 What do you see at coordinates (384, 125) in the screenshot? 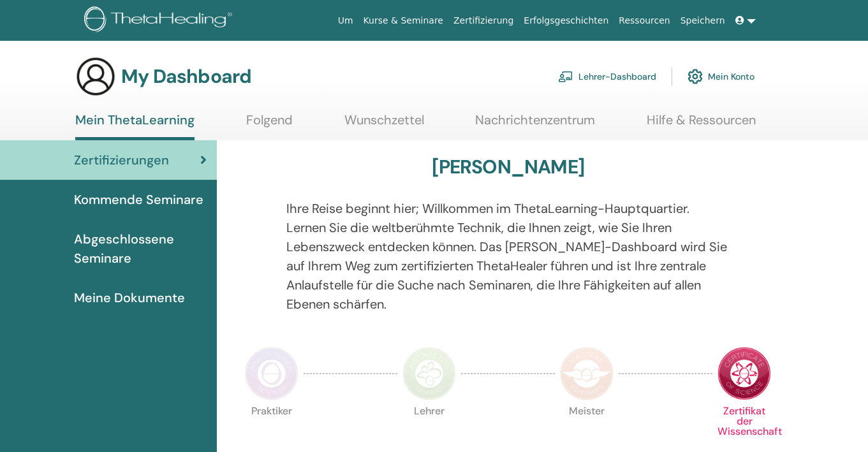
I see `a: Wunschzettel` at bounding box center [384, 125].